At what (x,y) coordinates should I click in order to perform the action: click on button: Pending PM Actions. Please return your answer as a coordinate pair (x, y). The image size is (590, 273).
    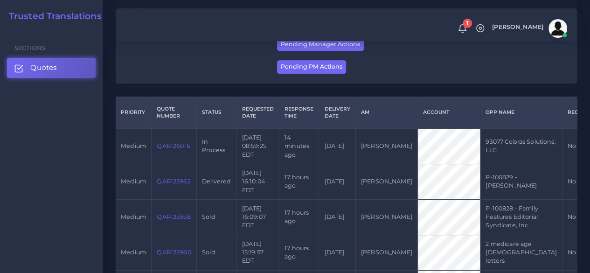
    Looking at the image, I should click on (312, 67).